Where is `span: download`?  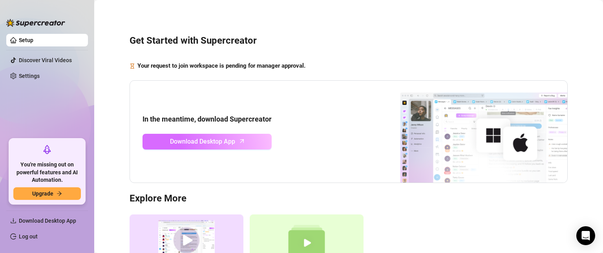 span: download is located at coordinates (13, 220).